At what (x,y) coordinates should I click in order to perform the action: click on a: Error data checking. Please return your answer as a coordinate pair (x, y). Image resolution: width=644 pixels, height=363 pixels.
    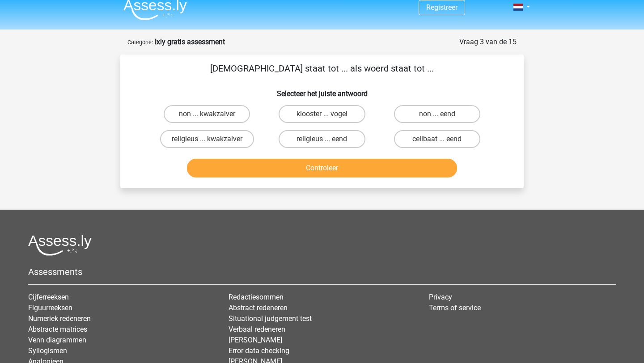
    Looking at the image, I should click on (259, 351).